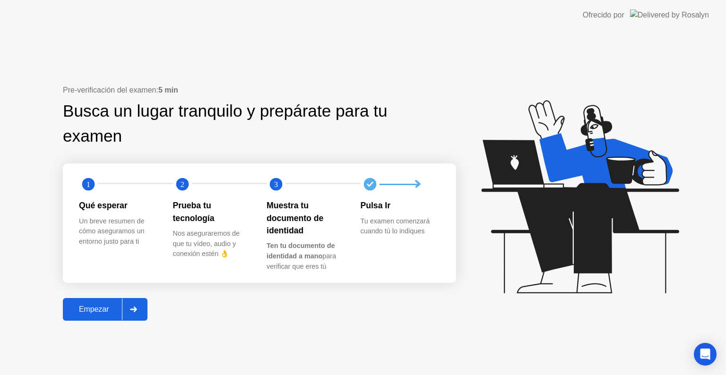 The image size is (726, 375). Describe the element at coordinates (669, 15) in the screenshot. I see `img: Delivered by Rosalyn` at that location.